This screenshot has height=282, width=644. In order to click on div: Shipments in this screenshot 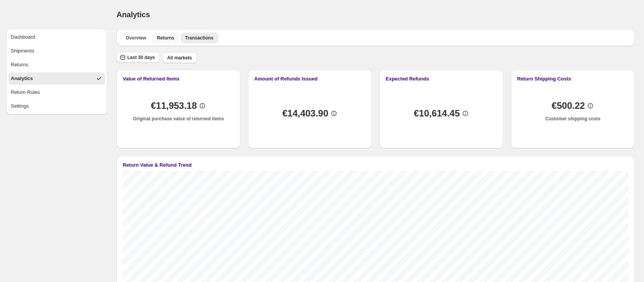, I will do `click(22, 51)`.